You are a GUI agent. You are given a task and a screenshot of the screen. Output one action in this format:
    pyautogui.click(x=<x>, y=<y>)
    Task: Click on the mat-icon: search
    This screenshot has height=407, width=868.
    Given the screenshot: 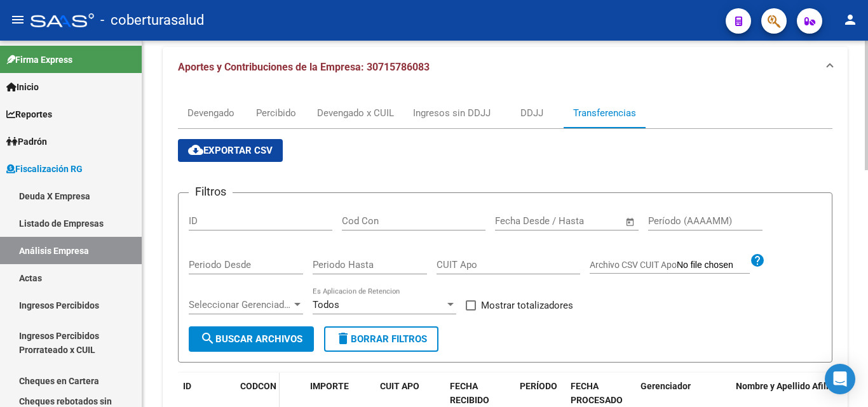 What is the action you would take?
    pyautogui.click(x=208, y=338)
    